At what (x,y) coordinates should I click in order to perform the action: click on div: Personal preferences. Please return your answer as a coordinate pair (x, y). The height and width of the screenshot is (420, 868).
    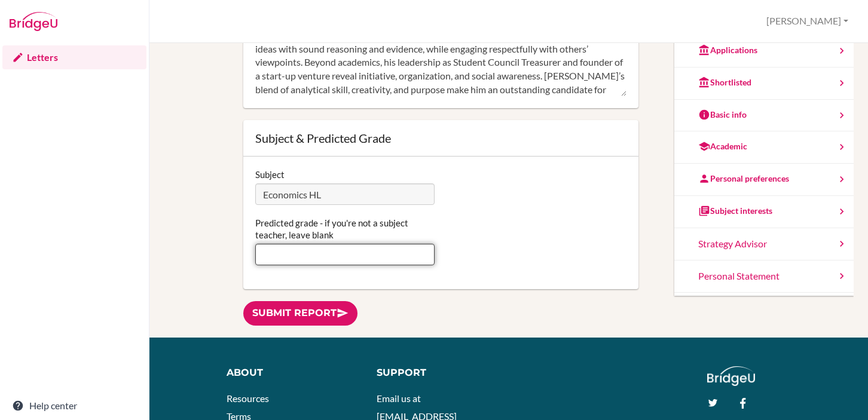
    Looking at the image, I should click on (743, 179).